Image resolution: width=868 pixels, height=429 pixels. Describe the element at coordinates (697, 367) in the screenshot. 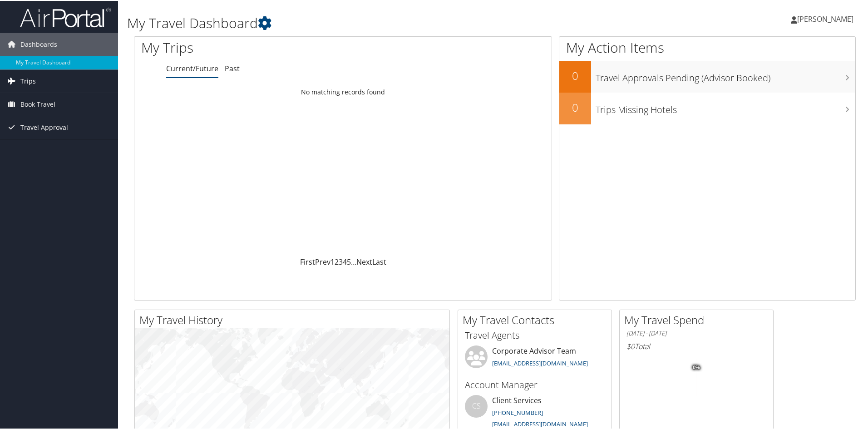

I see `tspan: 0%` at that location.